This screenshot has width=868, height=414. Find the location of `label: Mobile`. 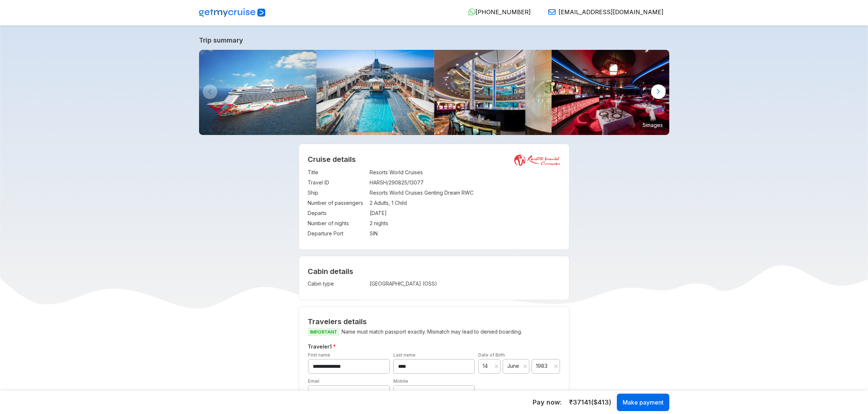

label: Mobile is located at coordinates (400, 381).